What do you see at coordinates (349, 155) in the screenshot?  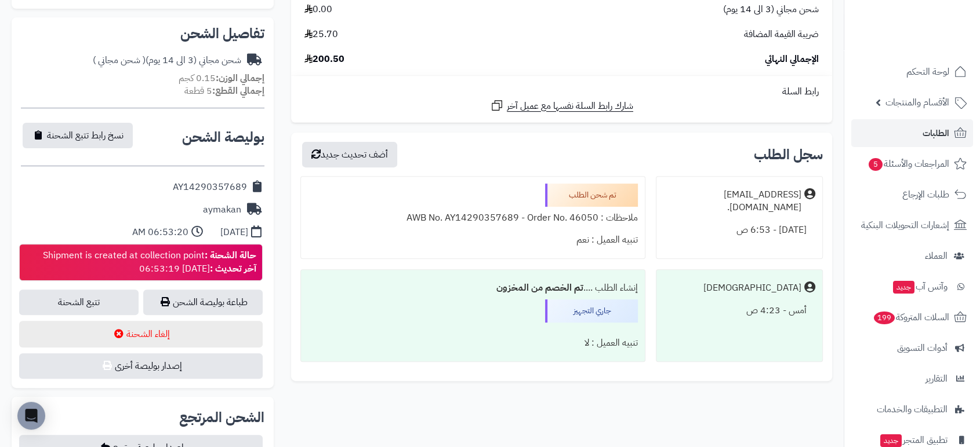 I see `button: أضف تحديث جديد` at bounding box center [349, 155].